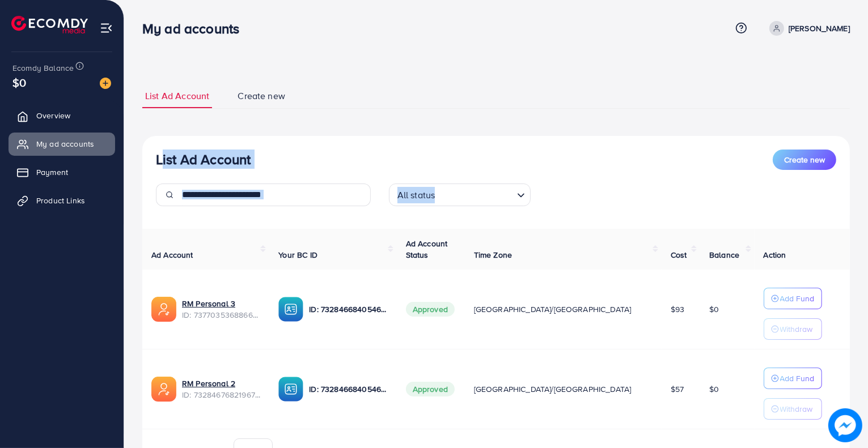 Image resolution: width=868 pixels, height=448 pixels. I want to click on span: Ad Account, so click(172, 255).